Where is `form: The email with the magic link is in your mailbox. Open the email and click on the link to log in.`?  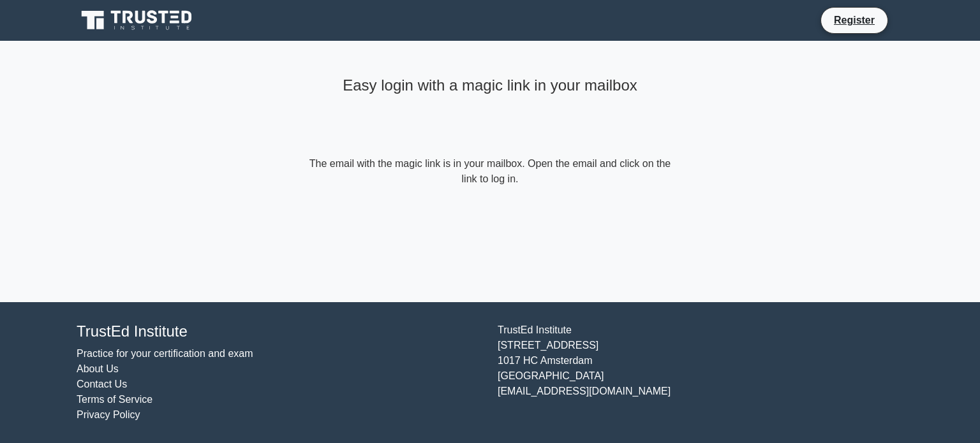
form: The email with the magic link is in your mailbox. Open the email and click on the link to log in. is located at coordinates (490, 171).